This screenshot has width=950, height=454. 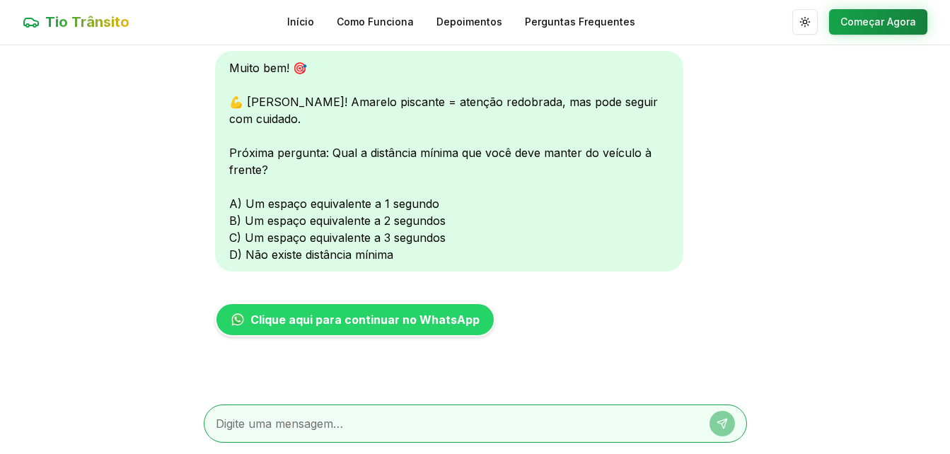 What do you see at coordinates (76, 22) in the screenshot?
I see `a: Tio Trânsito` at bounding box center [76, 22].